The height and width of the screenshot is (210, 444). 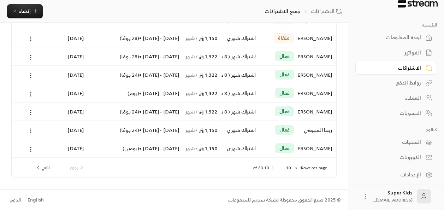 I want to click on div: © 2025 جميع الحقوق محفوظة لشركة ستريم للمدفوعات., so click(x=284, y=200).